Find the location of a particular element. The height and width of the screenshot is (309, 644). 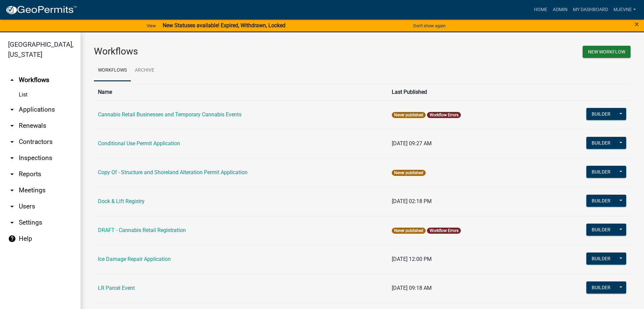

th: Last Published is located at coordinates (465, 92).